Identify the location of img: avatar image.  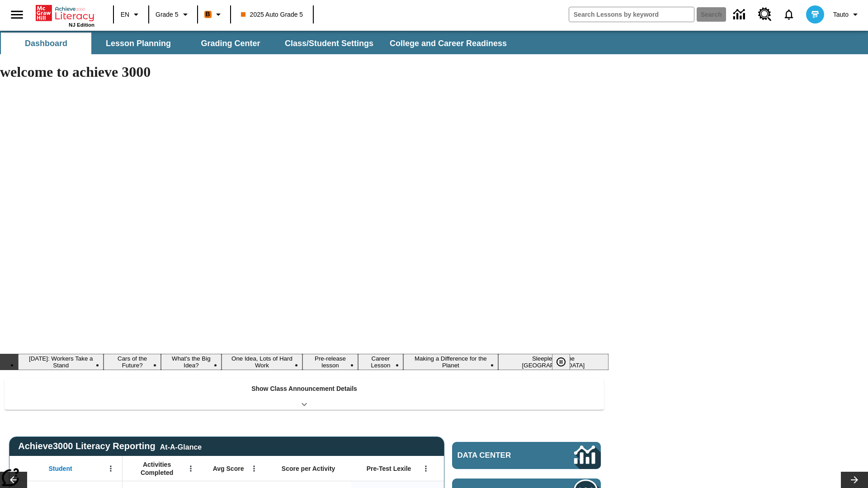
(815, 15).